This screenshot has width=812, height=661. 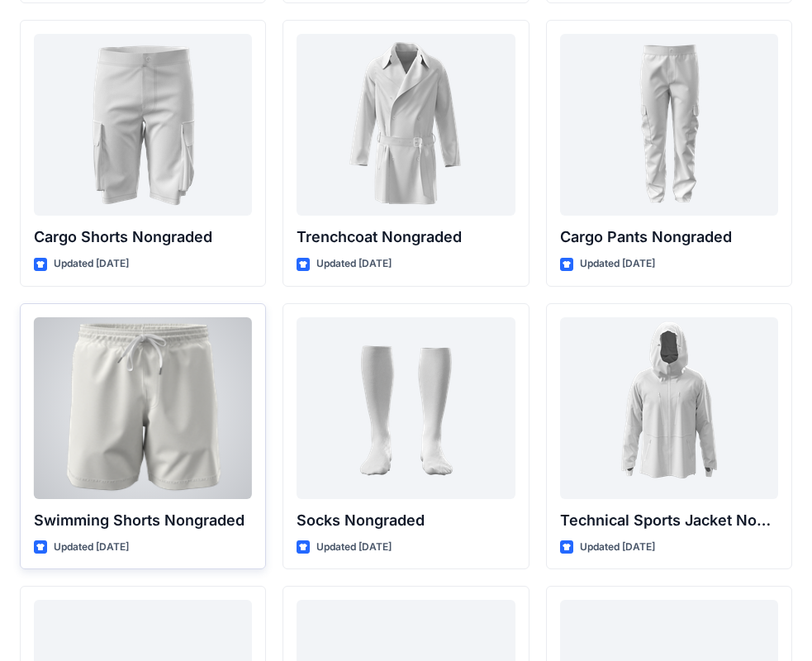 I want to click on p: Cargo Shorts Nongraded, so click(x=143, y=237).